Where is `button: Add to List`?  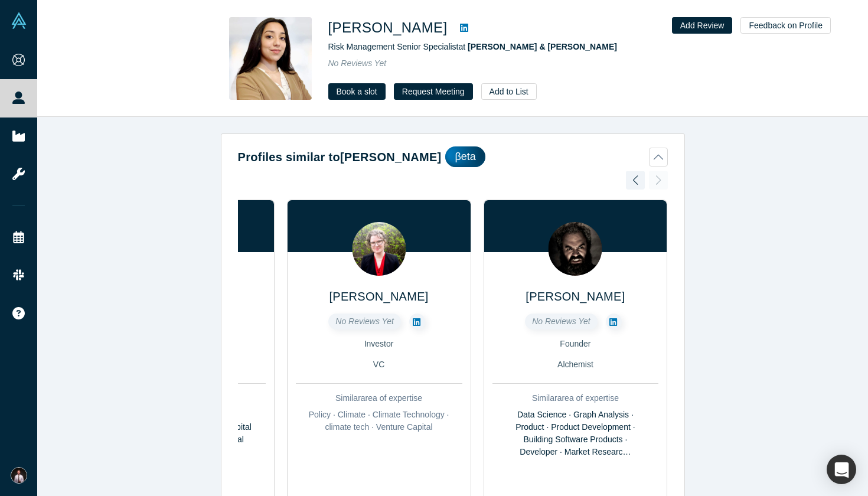
button: Add to List is located at coordinates (508, 91).